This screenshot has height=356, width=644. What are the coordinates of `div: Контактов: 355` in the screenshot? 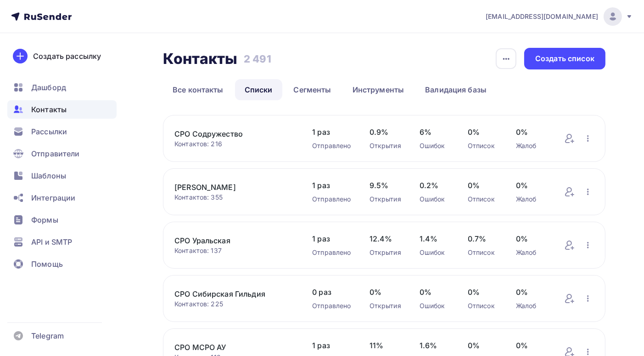 It's located at (234, 197).